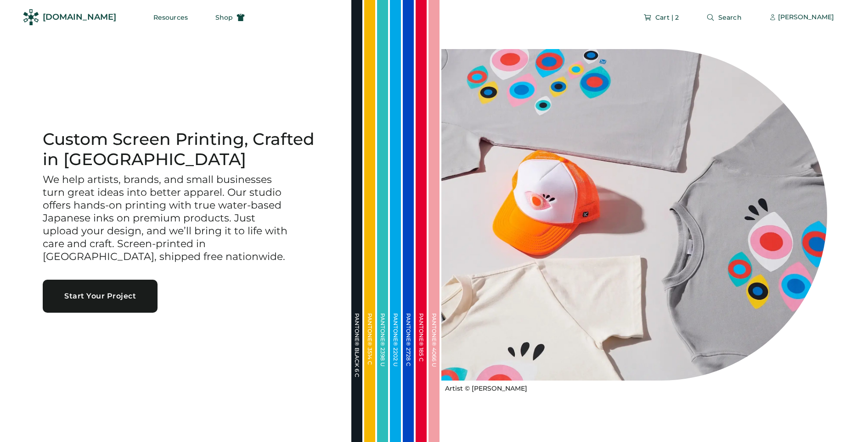 This screenshot has width=868, height=442. What do you see at coordinates (434, 359) in the screenshot?
I see `div: PANTONE® 4066 U` at bounding box center [434, 359].